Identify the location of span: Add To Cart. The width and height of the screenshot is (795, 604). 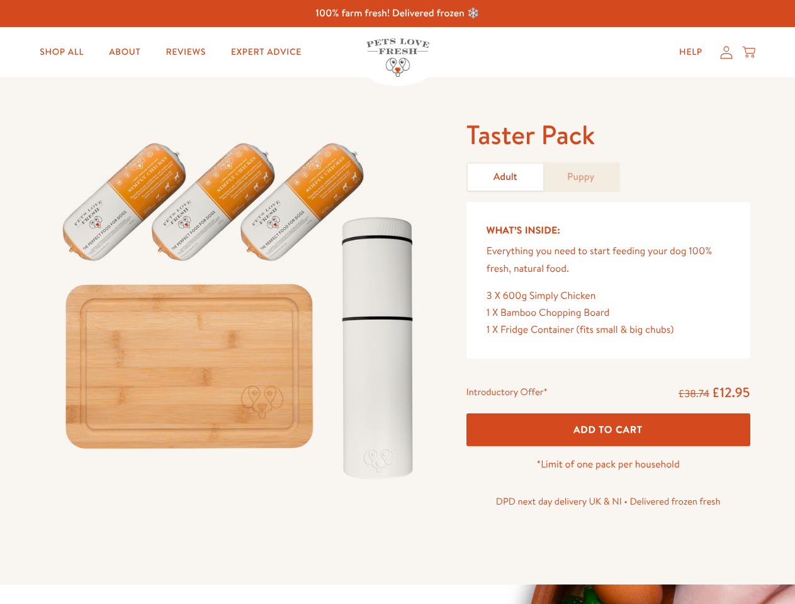
(608, 429).